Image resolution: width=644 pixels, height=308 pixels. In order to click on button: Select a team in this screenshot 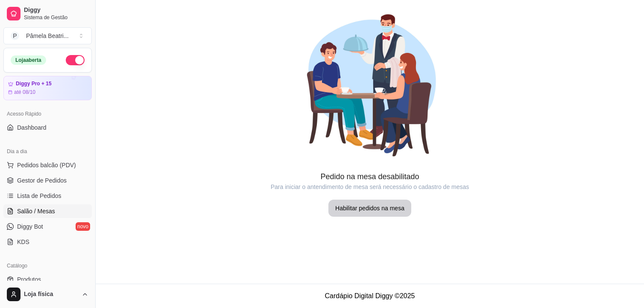, I will do `click(47, 36)`.